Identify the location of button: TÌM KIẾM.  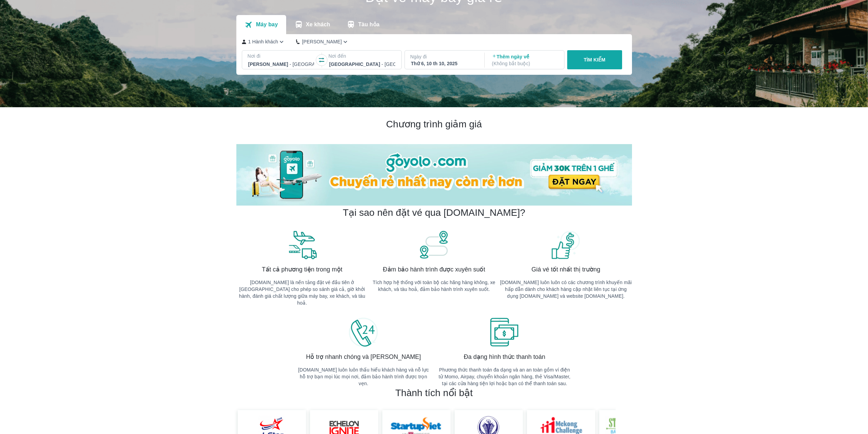
(594, 59).